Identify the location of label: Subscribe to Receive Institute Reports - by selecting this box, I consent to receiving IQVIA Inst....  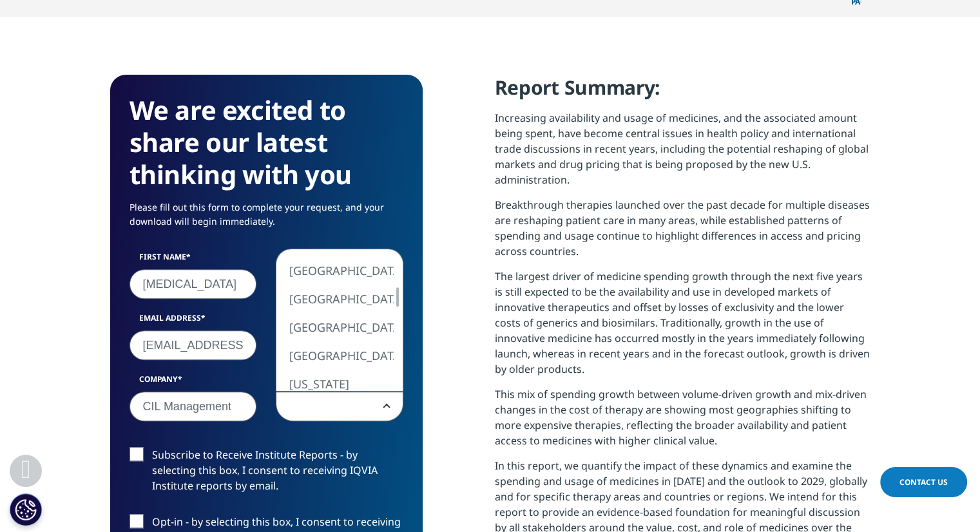
(266, 473).